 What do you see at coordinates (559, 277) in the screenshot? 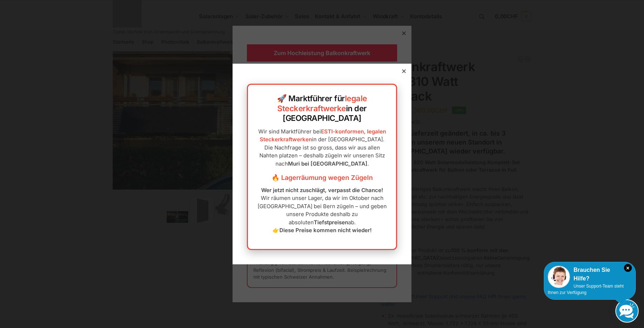
I see `img: Customer service` at bounding box center [559, 277].